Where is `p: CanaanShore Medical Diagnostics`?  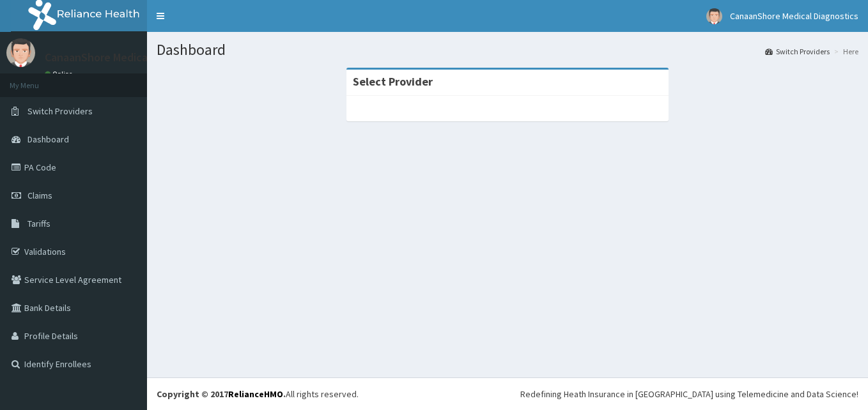 p: CanaanShore Medical Diagnostics is located at coordinates (128, 57).